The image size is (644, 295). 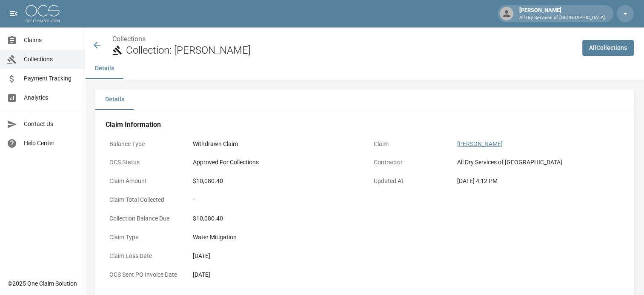 I want to click on div: anchor tabs, so click(x=364, y=68).